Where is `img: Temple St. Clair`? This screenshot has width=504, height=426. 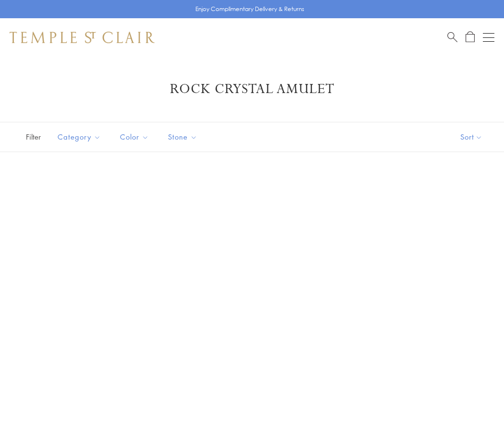 img: Temple St. Clair is located at coordinates (82, 37).